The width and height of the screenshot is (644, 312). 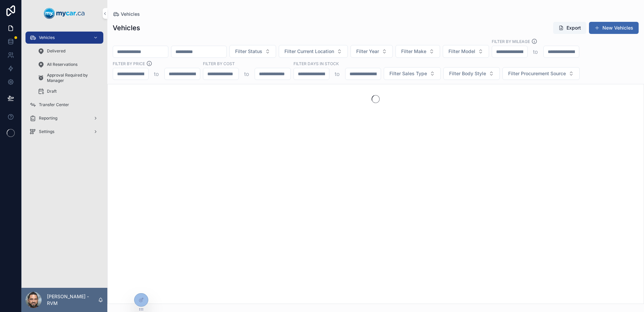 What do you see at coordinates (47, 131) in the screenshot?
I see `span: Settings` at bounding box center [47, 131].